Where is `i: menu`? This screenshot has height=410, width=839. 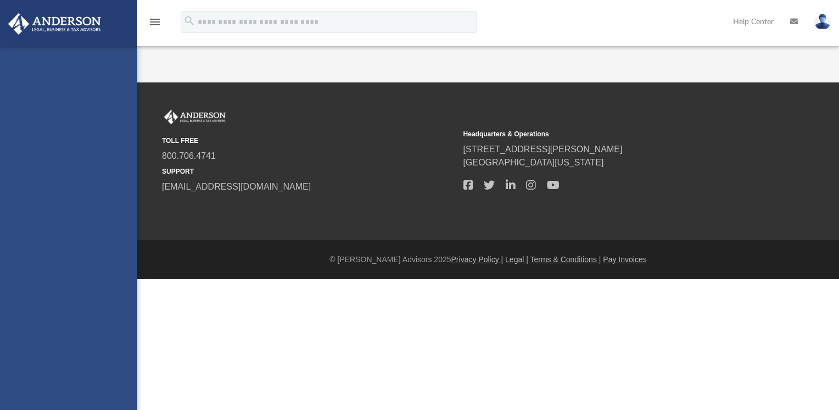
i: menu is located at coordinates (155, 22).